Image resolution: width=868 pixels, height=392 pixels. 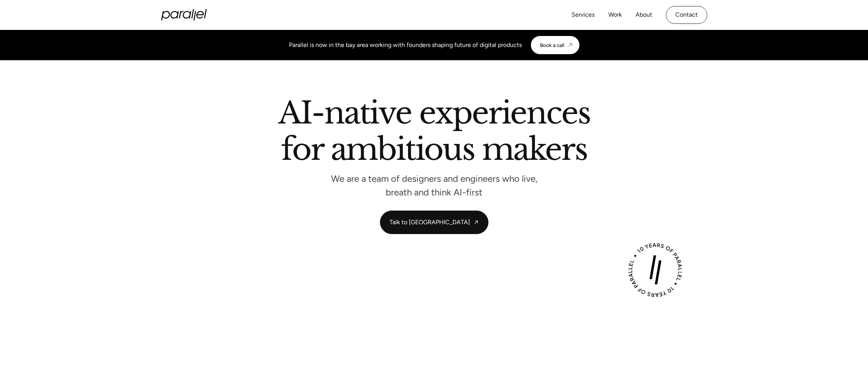 I want to click on div: Book a call, so click(x=552, y=45).